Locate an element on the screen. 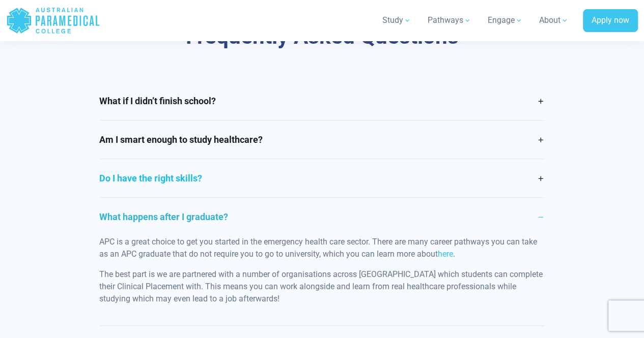  a: Australian Paramedical College is located at coordinates (53, 20).